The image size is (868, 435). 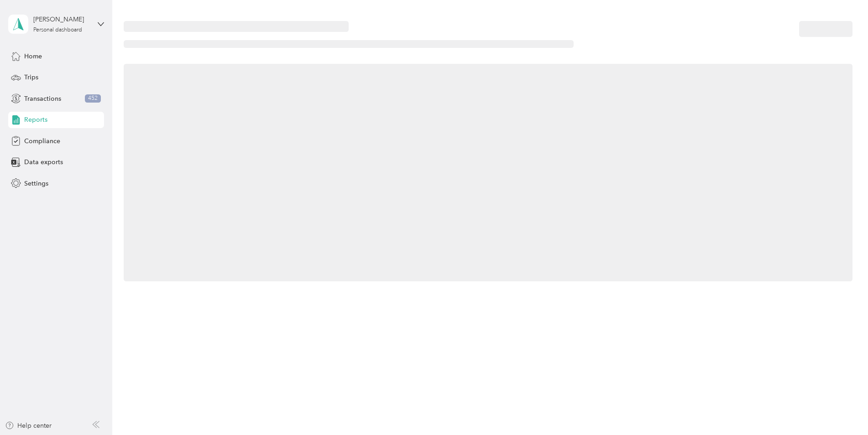 What do you see at coordinates (28, 425) in the screenshot?
I see `button: Help center` at bounding box center [28, 425].